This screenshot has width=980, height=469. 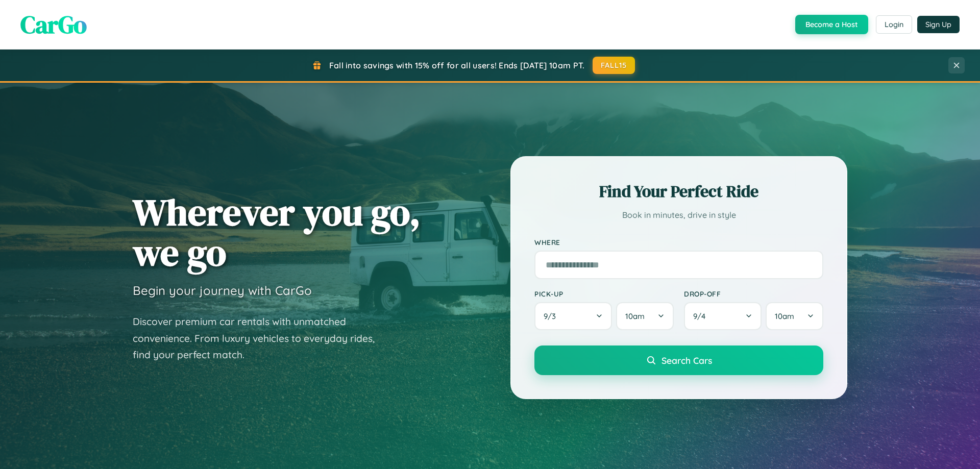 What do you see at coordinates (260, 339) in the screenshot?
I see `p: Discover premium car rentals with unmatched convenience. From luxury vehicles to everyday rides, ...` at bounding box center [260, 339].